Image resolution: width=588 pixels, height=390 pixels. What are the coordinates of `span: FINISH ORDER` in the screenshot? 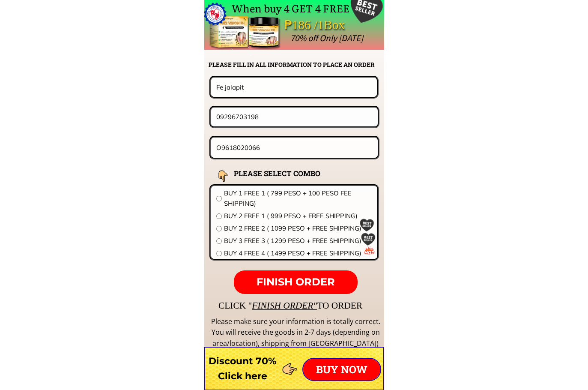 It's located at (295, 282).